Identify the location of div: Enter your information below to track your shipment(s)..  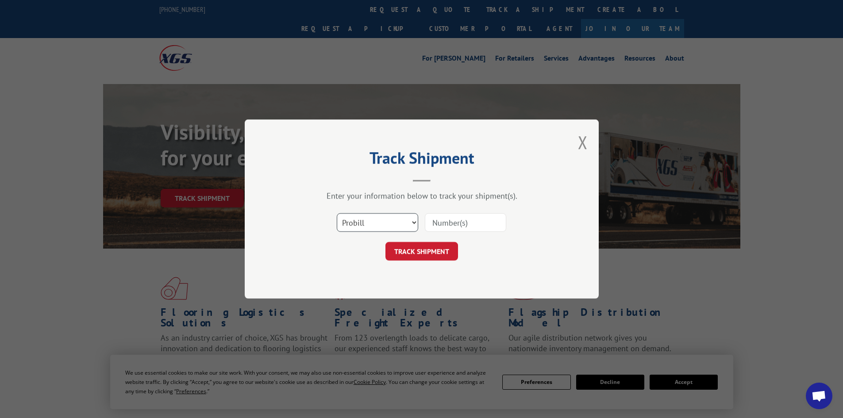
(422, 196).